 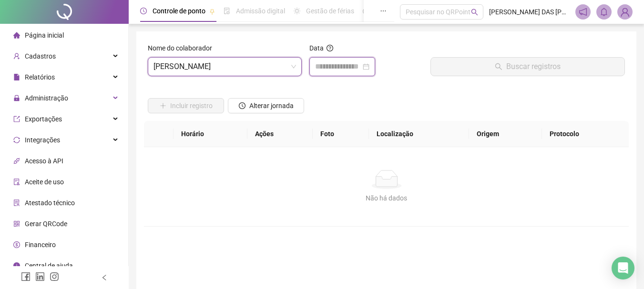 What do you see at coordinates (186, 106) in the screenshot?
I see `button: Incluir registro` at bounding box center [186, 106].